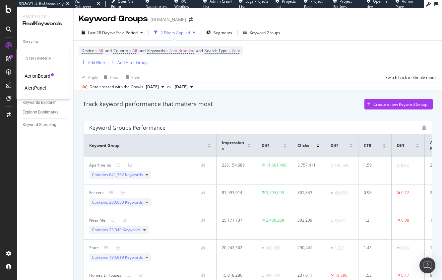 Image resolution: width=442 pixels, height=280 pixels. Describe the element at coordinates (124, 32) in the screenshot. I see `span: vs Prev. Period` at that location.